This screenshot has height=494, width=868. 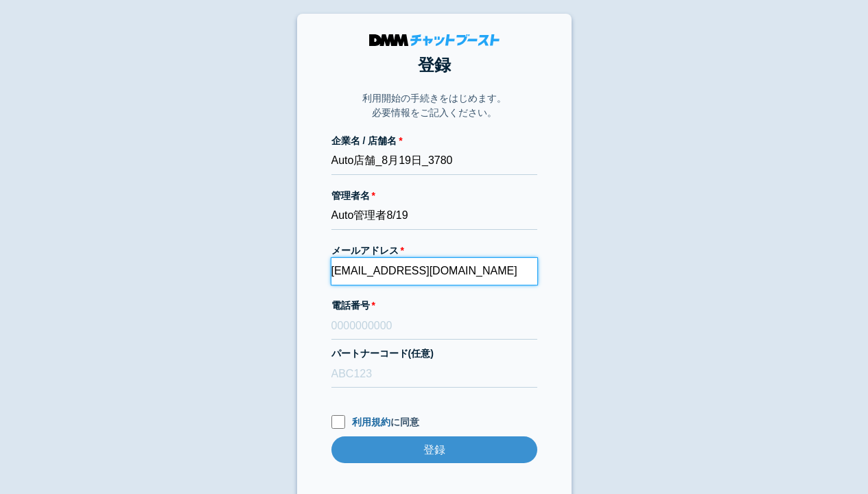 I want to click on label: に同意, so click(x=434, y=422).